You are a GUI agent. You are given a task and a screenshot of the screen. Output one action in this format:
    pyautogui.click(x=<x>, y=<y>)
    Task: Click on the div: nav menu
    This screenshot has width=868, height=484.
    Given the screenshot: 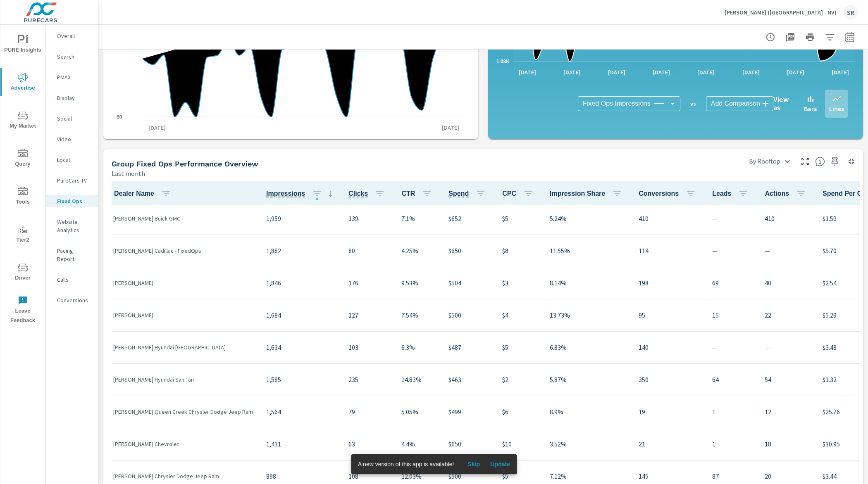 What is the action you would take?
    pyautogui.click(x=23, y=177)
    